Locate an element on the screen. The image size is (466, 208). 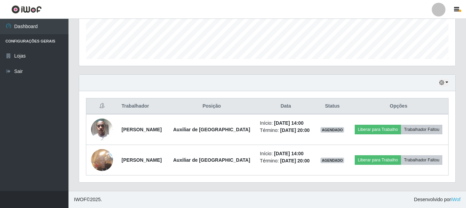
th: Data is located at coordinates (285, 106).